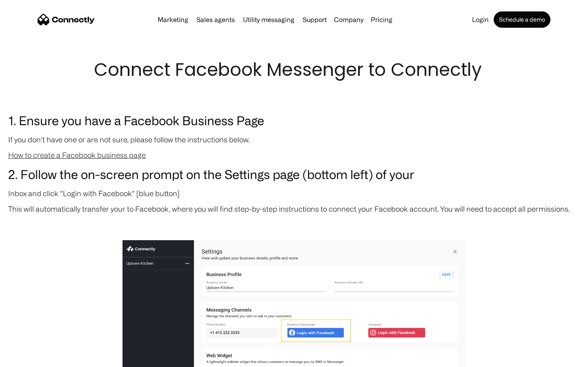 The image size is (588, 367). What do you see at coordinates (349, 20) in the screenshot?
I see `div: Company` at bounding box center [349, 20].